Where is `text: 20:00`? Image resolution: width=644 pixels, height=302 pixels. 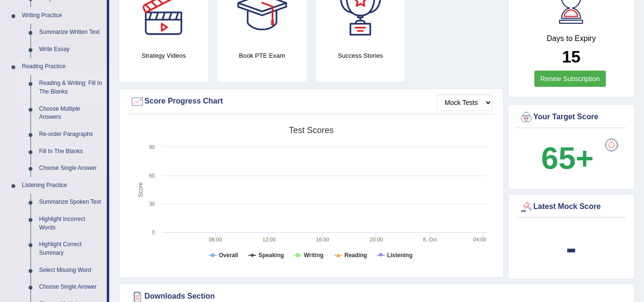
text: 20:00 is located at coordinates (377, 239).